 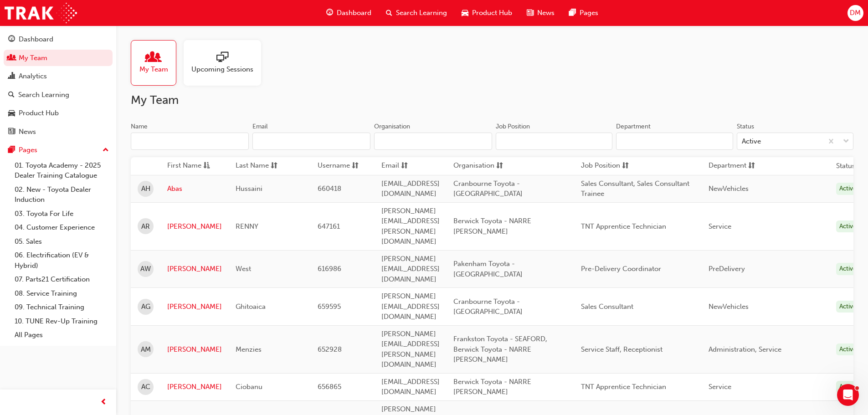 I want to click on input: Organisation, so click(x=433, y=141).